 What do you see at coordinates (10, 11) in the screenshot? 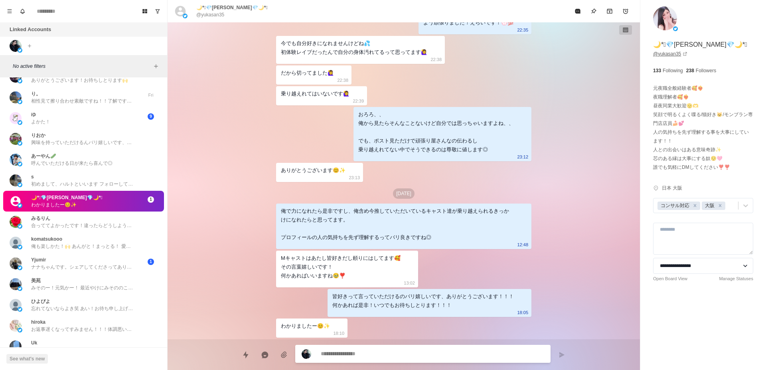
I see `button: Menu` at bounding box center [10, 11].